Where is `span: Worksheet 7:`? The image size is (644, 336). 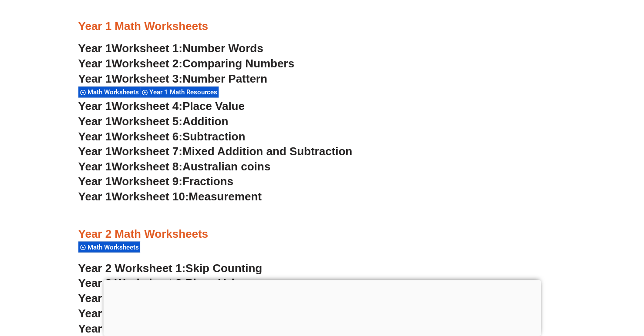
span: Worksheet 7: is located at coordinates (147, 151).